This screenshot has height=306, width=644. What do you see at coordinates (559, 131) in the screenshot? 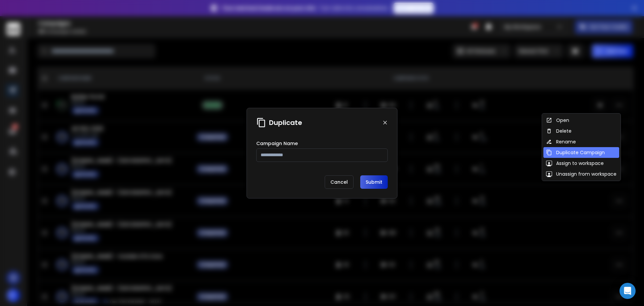
I see `div: Delete` at bounding box center [559, 131].